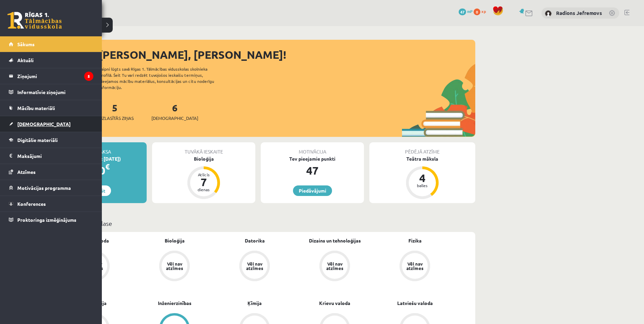  Describe the element at coordinates (51, 92) in the screenshot. I see `a: Informatīvie ziņojumi` at that location.